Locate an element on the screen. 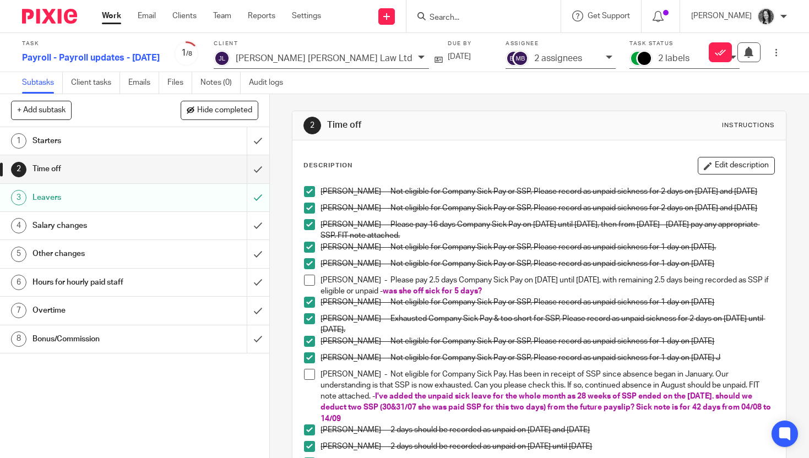 This screenshot has width=809, height=458. h1: Leavers is located at coordinates (100, 198).